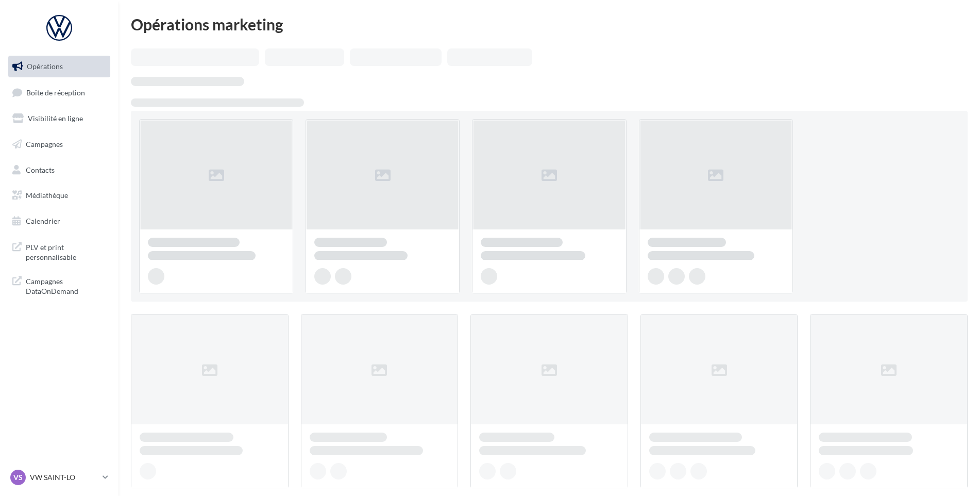  Describe the element at coordinates (59, 221) in the screenshot. I see `a: Calendrier` at that location.